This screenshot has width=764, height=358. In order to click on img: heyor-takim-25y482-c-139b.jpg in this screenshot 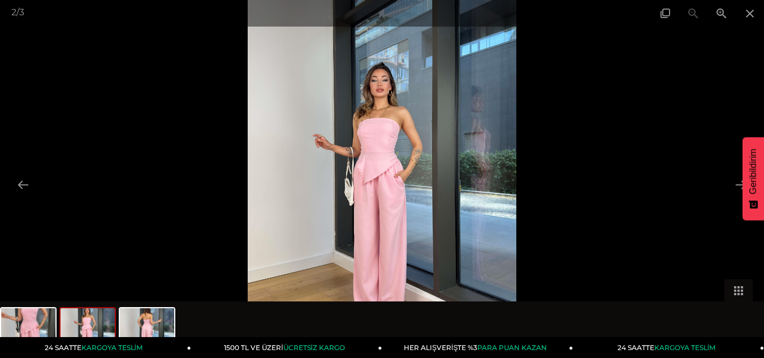, I will do `click(88, 330)`.